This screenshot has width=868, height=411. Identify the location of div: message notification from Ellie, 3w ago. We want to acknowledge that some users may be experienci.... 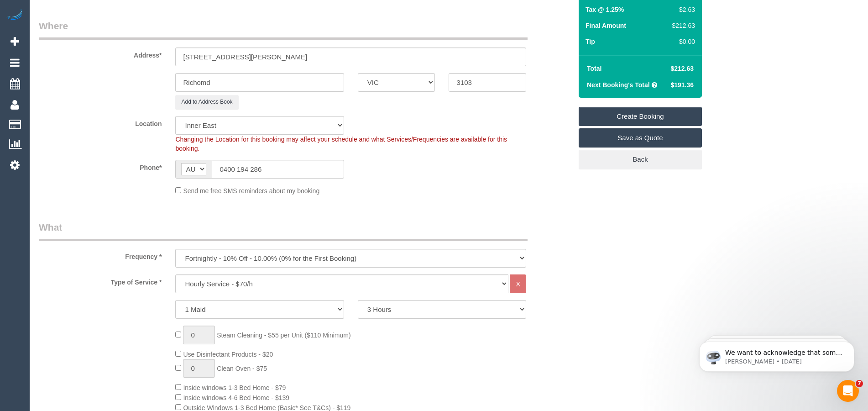
(91, 34).